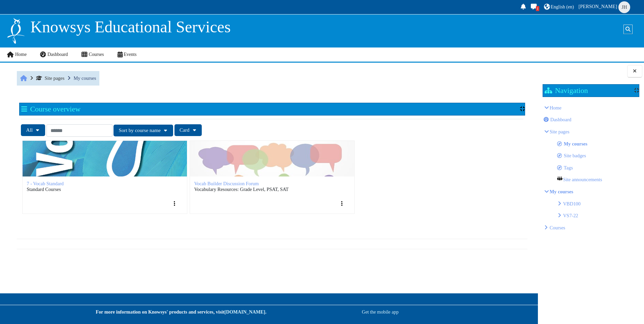 The image size is (644, 324). I want to click on span: 7 - Vocab Standard, so click(45, 184).